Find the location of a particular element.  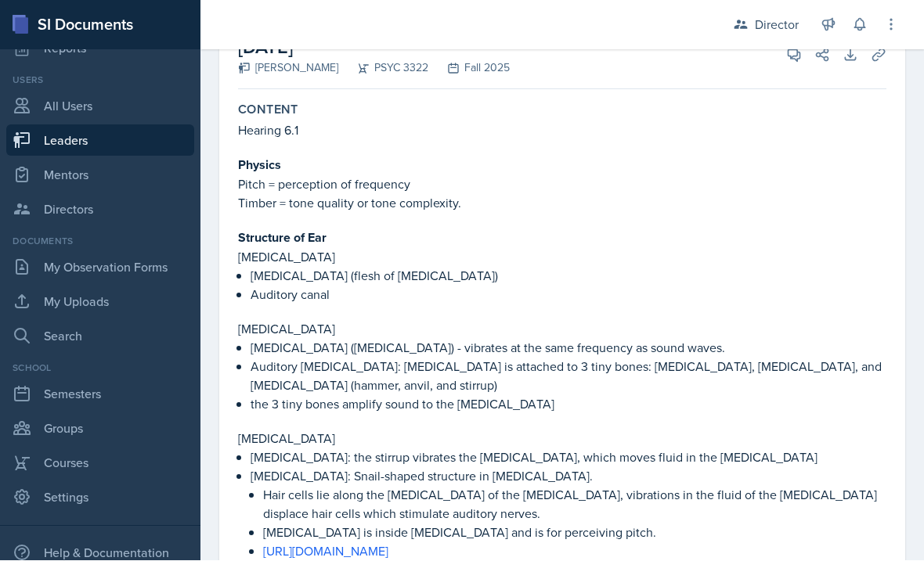

strong: Structure of Ear is located at coordinates (282, 238).